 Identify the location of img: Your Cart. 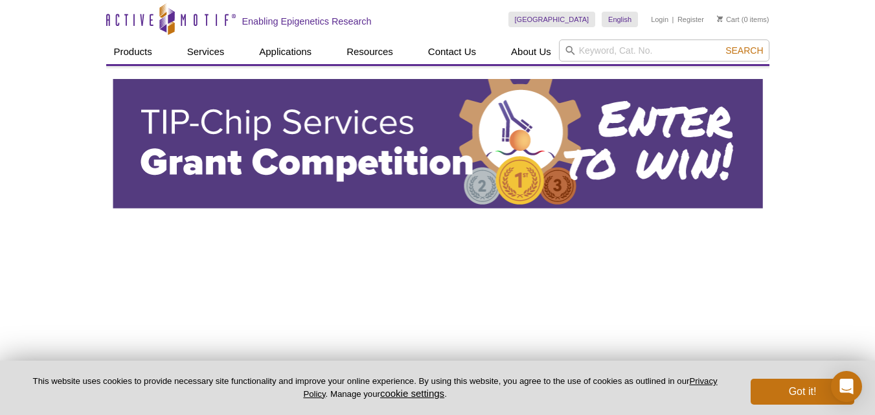
(720, 19).